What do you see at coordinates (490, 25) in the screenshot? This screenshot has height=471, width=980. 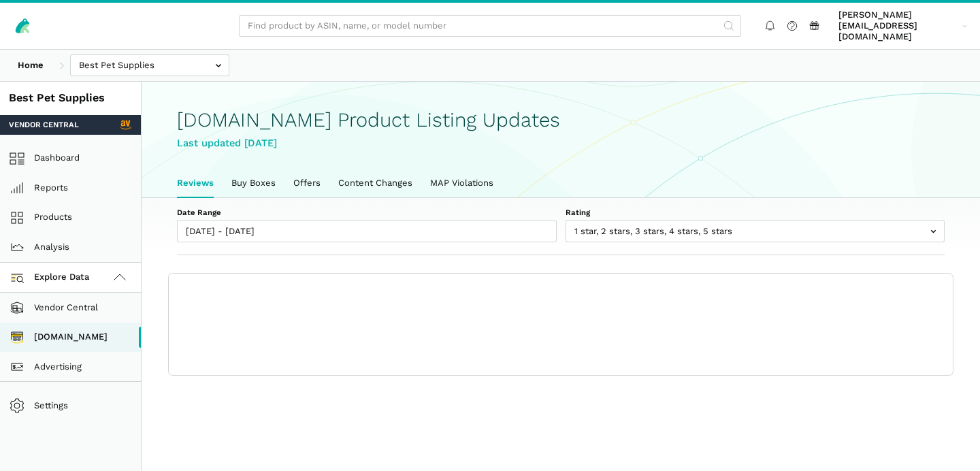 I see `input: Find product by ASIN, name, or model number` at bounding box center [490, 25].